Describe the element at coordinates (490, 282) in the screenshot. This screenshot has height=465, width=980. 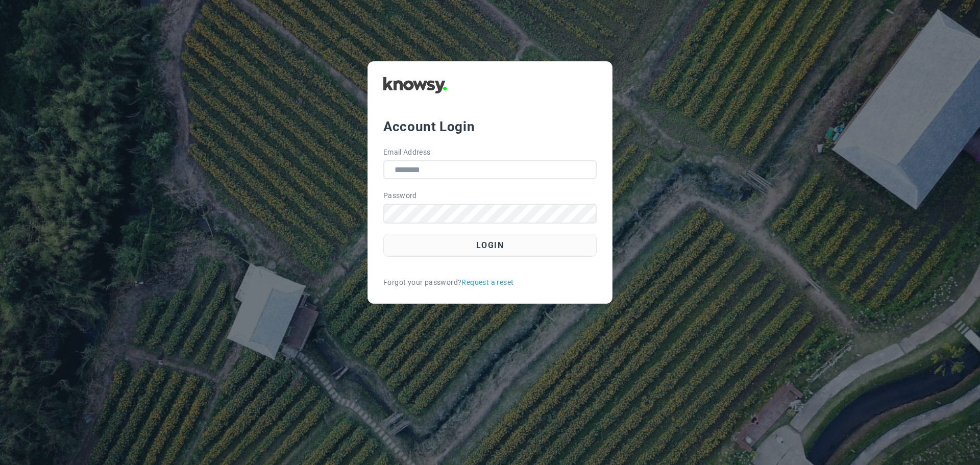
I see `div: Forgot your password?` at that location.